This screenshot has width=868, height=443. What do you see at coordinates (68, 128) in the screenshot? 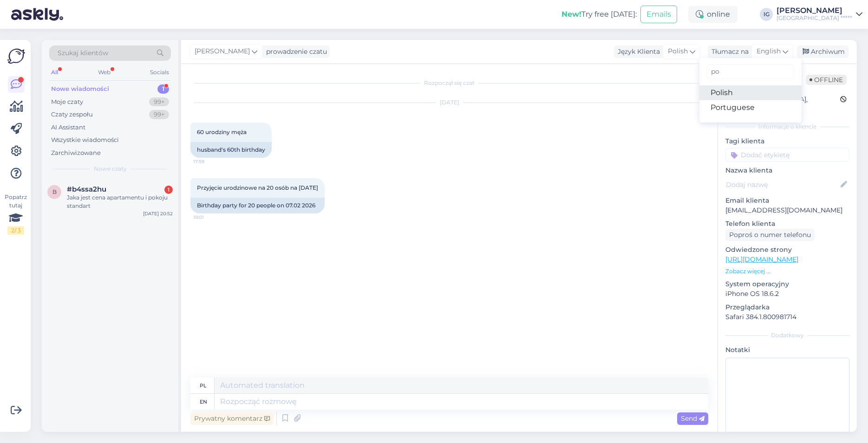
I see `div: AI Assistant` at bounding box center [68, 128].